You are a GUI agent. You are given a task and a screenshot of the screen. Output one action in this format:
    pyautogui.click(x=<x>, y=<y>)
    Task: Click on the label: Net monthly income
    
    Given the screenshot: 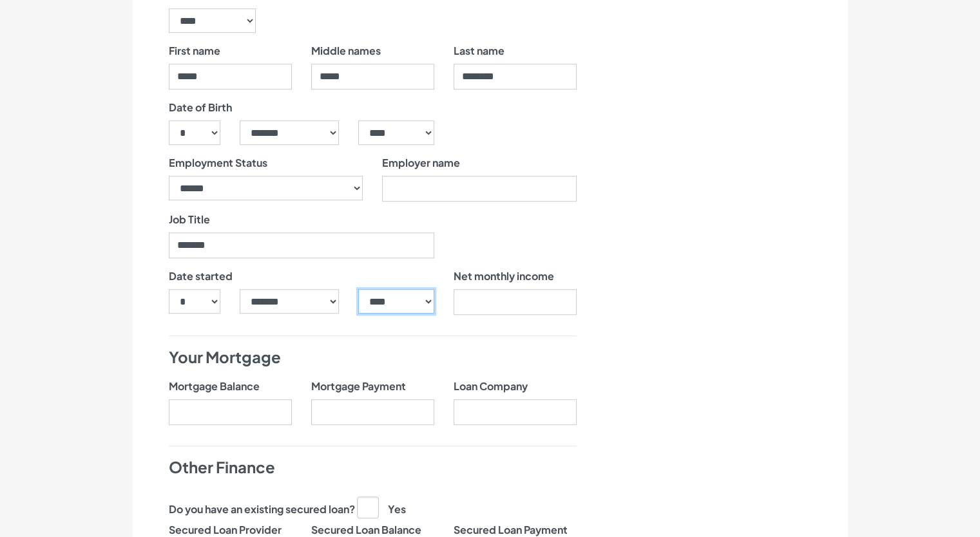 What is the action you would take?
    pyautogui.click(x=504, y=276)
    